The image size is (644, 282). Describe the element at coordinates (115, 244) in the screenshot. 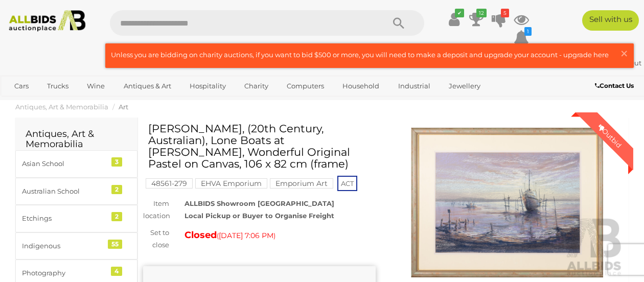

I see `div: 55` at that location.